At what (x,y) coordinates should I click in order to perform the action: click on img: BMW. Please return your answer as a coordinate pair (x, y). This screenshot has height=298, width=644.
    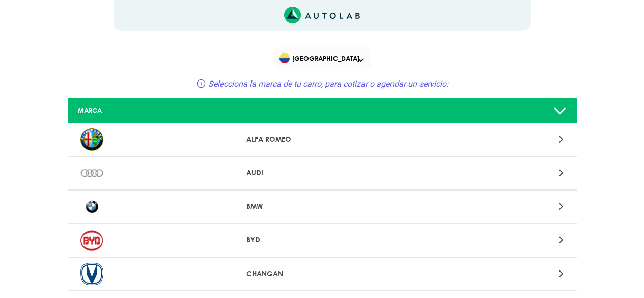
    Looking at the image, I should click on (92, 207).